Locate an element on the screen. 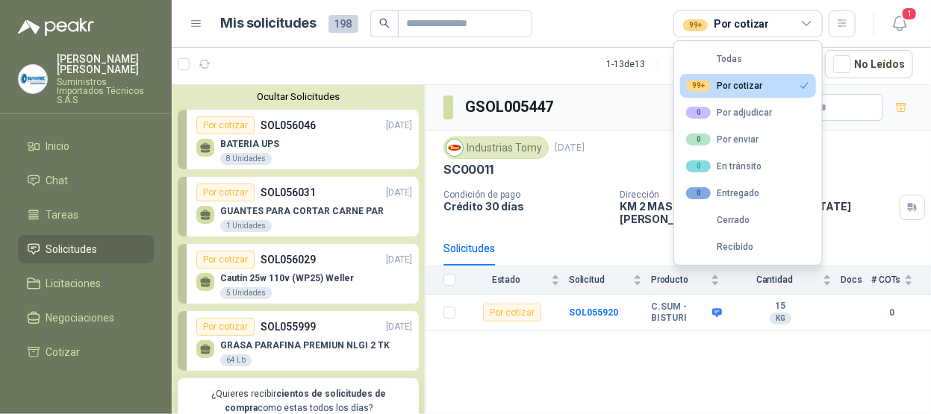 Image resolution: width=931 pixels, height=414 pixels. div: Por adjudicar is located at coordinates (729, 113).